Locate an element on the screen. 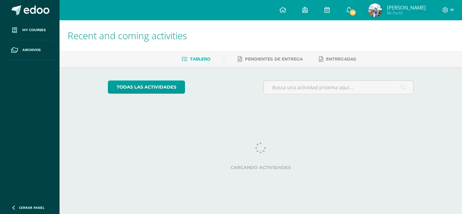  img: 62f98806dc67104ae3dd30493a13b593.png is located at coordinates (375, 10).